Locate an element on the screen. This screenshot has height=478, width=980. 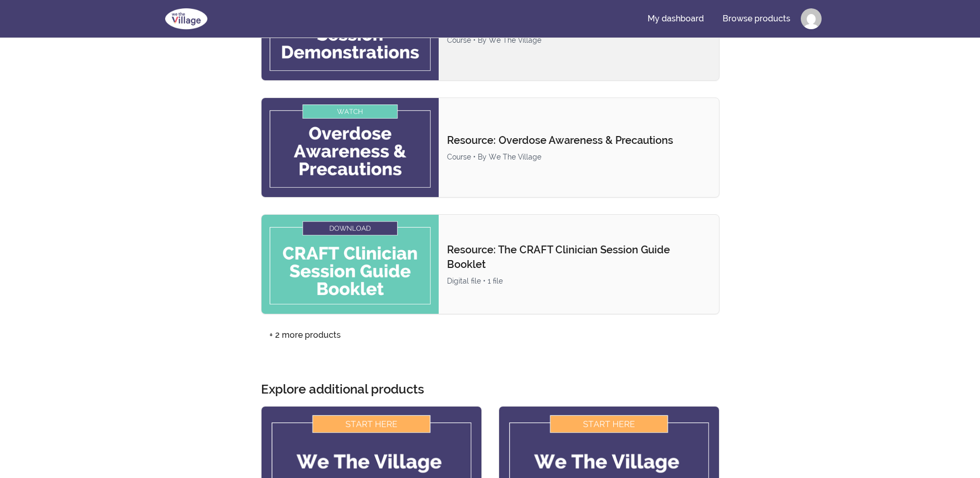
a: + 2 more products is located at coordinates (305, 335).